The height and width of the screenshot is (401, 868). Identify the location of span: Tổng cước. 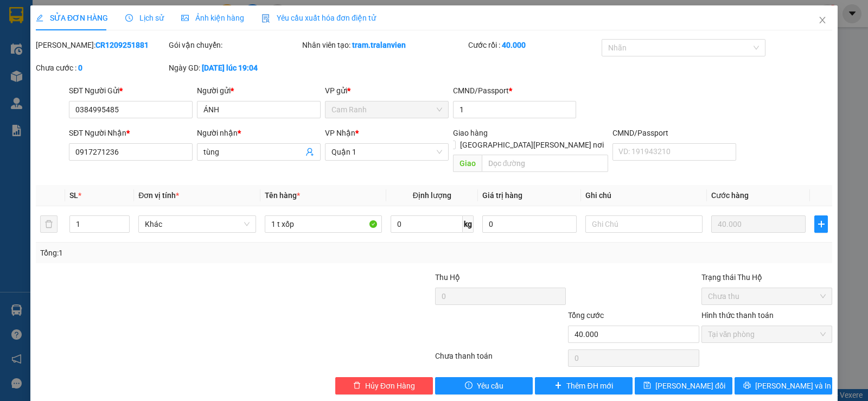
(586, 316).